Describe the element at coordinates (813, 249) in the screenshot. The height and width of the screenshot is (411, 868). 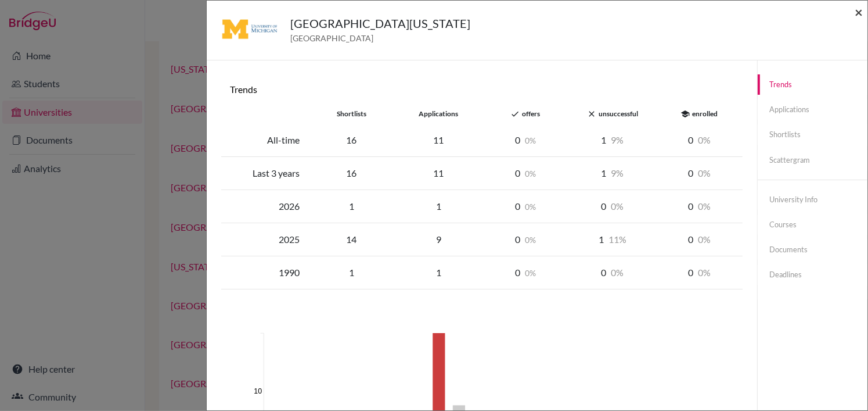
I see `a: Documents` at that location.